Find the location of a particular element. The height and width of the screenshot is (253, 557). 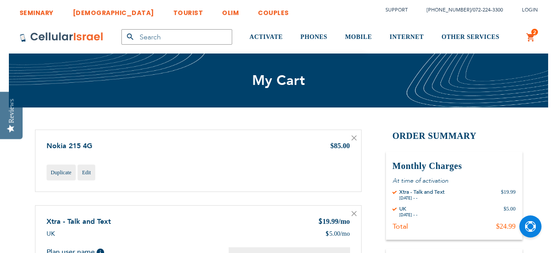

a: OLIM is located at coordinates (230, 10).